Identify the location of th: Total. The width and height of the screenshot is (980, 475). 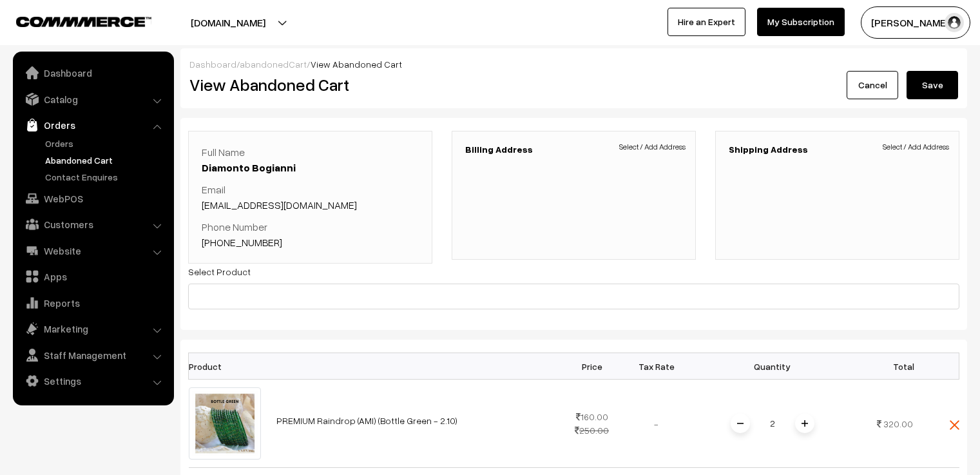
(888, 366).